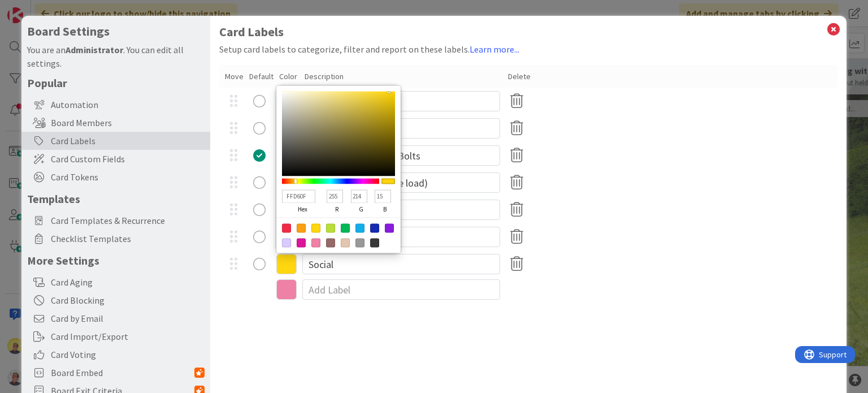  I want to click on span: Support, so click(38, 8).